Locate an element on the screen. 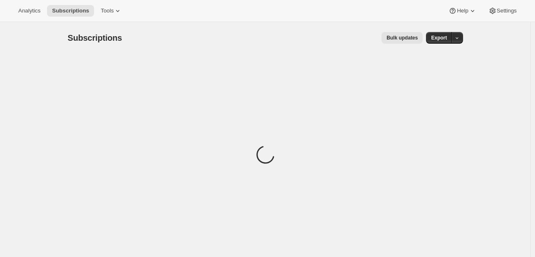 The width and height of the screenshot is (535, 257). span: Tools is located at coordinates (107, 11).